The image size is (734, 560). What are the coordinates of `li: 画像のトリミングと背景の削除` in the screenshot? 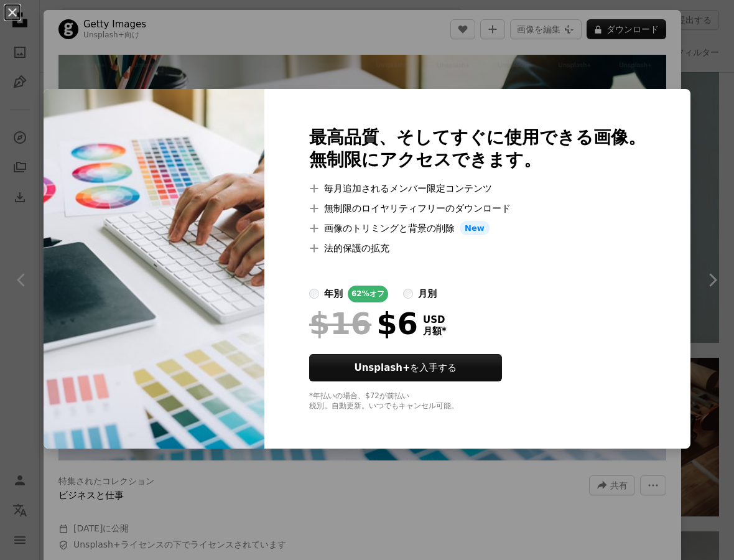 It's located at (477, 229).